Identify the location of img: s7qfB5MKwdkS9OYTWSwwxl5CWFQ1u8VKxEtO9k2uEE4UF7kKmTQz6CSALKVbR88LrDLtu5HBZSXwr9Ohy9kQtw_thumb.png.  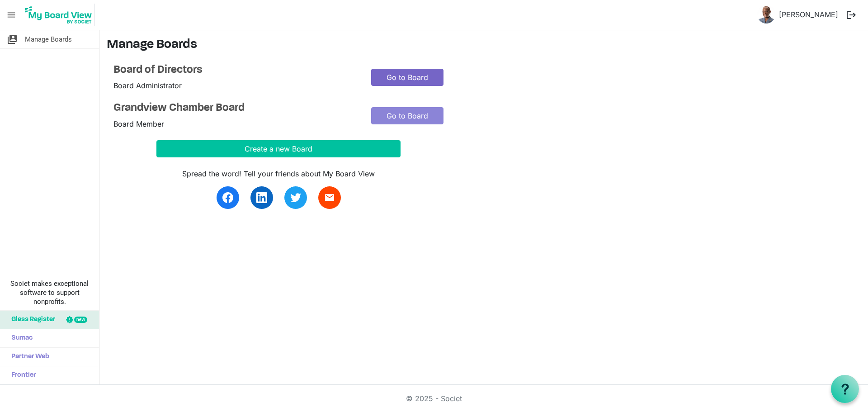
(767, 14).